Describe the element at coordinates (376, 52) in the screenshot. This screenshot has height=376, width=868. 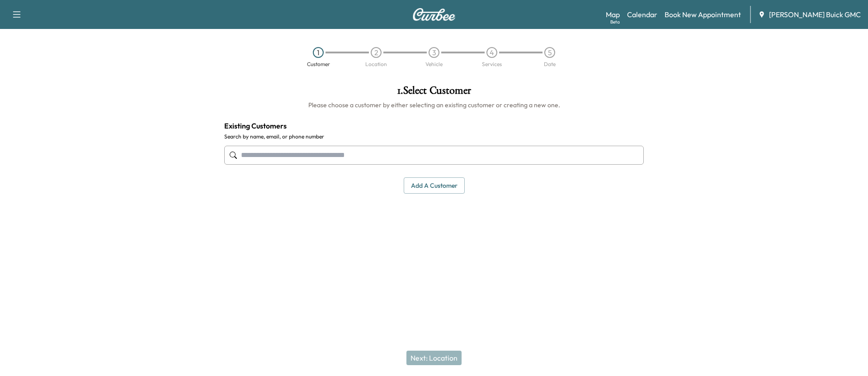
I see `div: 2` at that location.